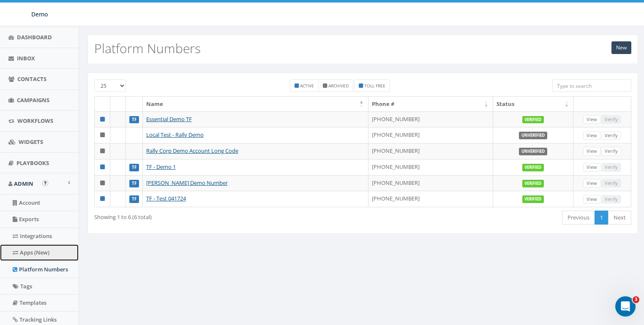 The image size is (644, 325). What do you see at coordinates (35, 121) in the screenshot?
I see `span: Workflows` at bounding box center [35, 121].